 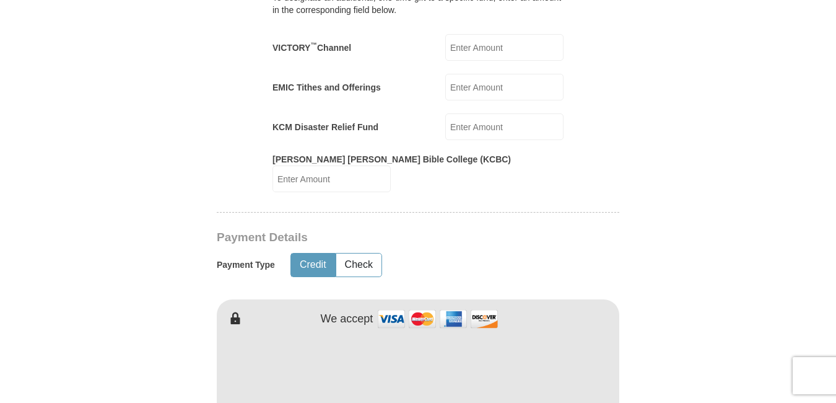 I want to click on img: credit cards accepted, so click(x=438, y=318).